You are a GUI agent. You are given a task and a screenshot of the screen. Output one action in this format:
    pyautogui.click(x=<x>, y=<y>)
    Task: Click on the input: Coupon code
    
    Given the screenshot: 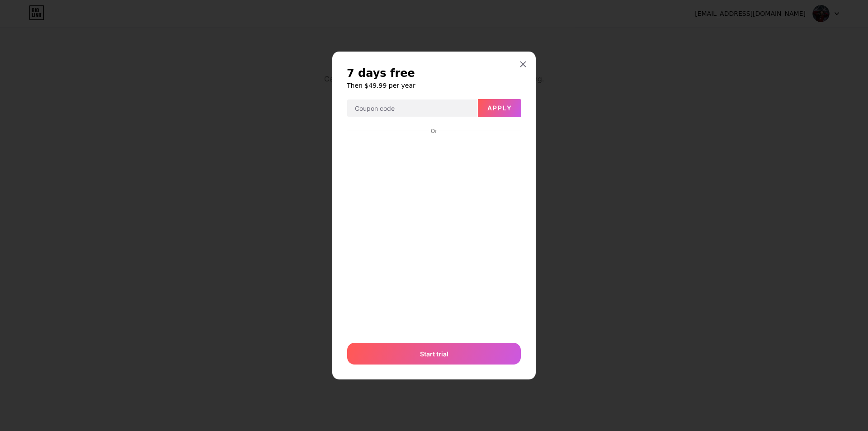 What is the action you would take?
    pyautogui.click(x=412, y=108)
    